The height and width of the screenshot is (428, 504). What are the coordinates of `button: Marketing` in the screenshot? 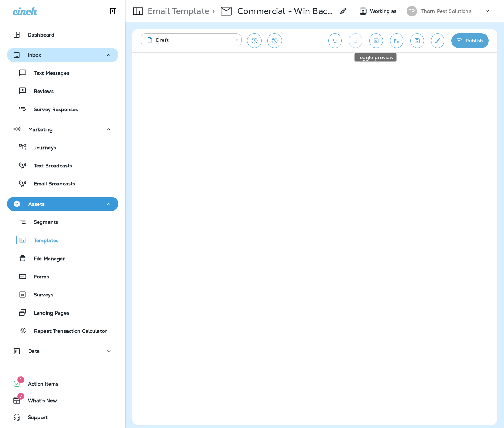 It's located at (63, 129).